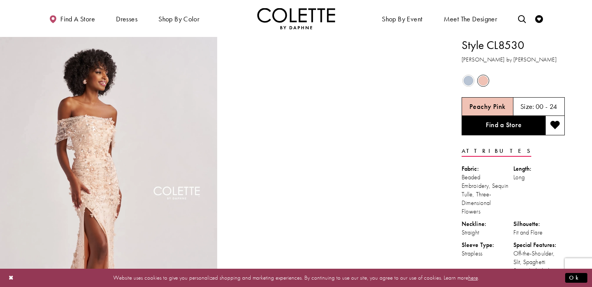  What do you see at coordinates (576, 278) in the screenshot?
I see `button: Submit Dialog` at bounding box center [576, 278].